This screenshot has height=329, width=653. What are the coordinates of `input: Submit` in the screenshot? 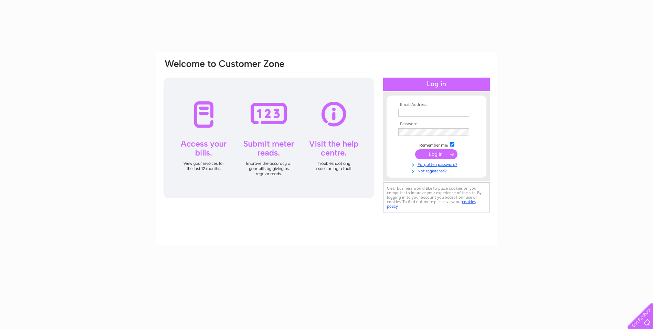 It's located at (436, 154).